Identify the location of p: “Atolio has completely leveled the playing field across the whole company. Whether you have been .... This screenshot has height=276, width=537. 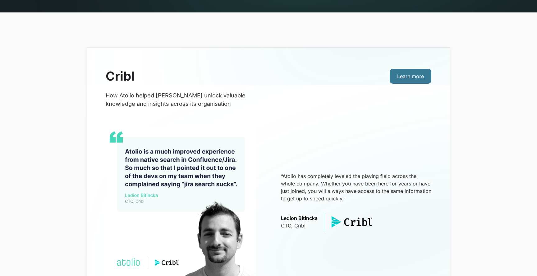
(356, 187).